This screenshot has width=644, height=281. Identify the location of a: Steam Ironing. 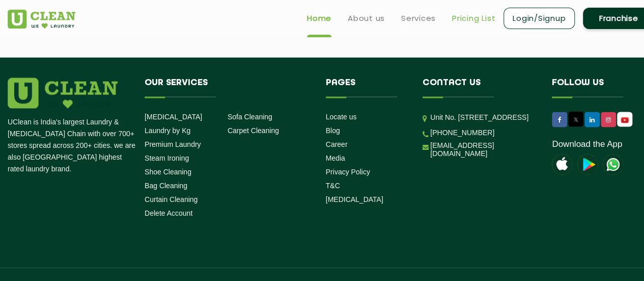
(166, 158).